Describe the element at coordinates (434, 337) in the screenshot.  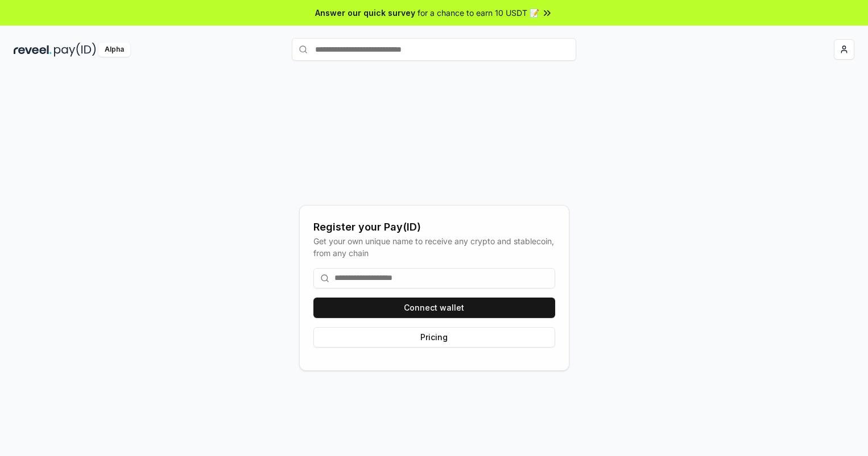
I see `button: Pricing` at that location.